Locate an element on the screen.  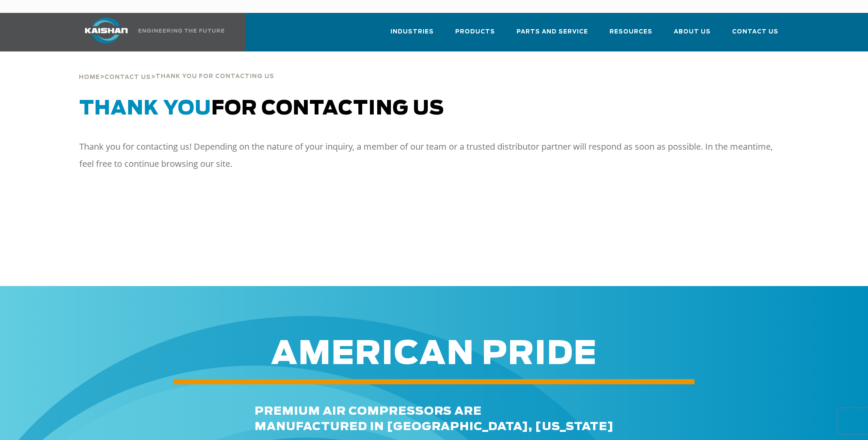
a: Kaishan USA is located at coordinates (150, 32).